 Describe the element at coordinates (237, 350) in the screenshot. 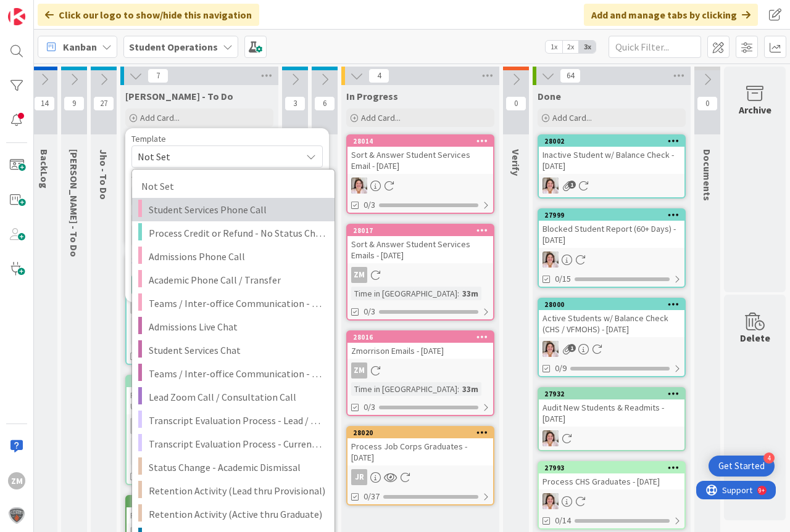

I see `span: Student Services Chat` at that location.